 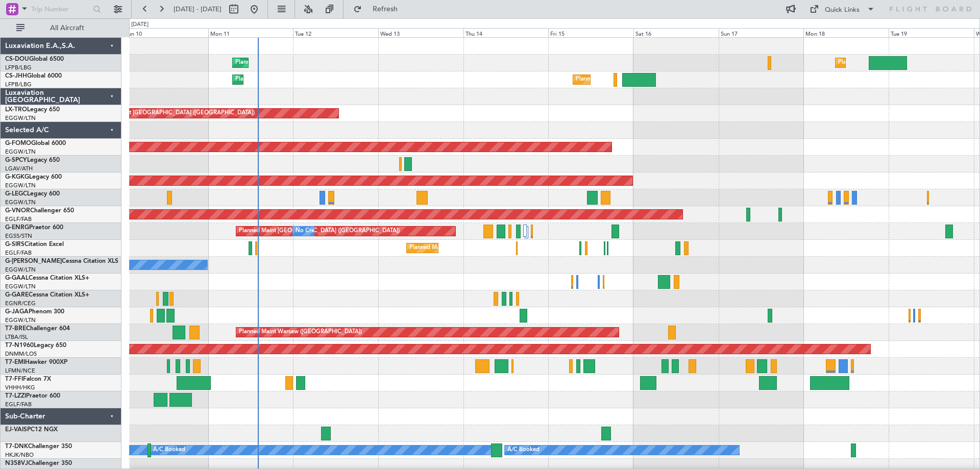 I want to click on a: G-GARECessna Citation XLS+, so click(x=47, y=295).